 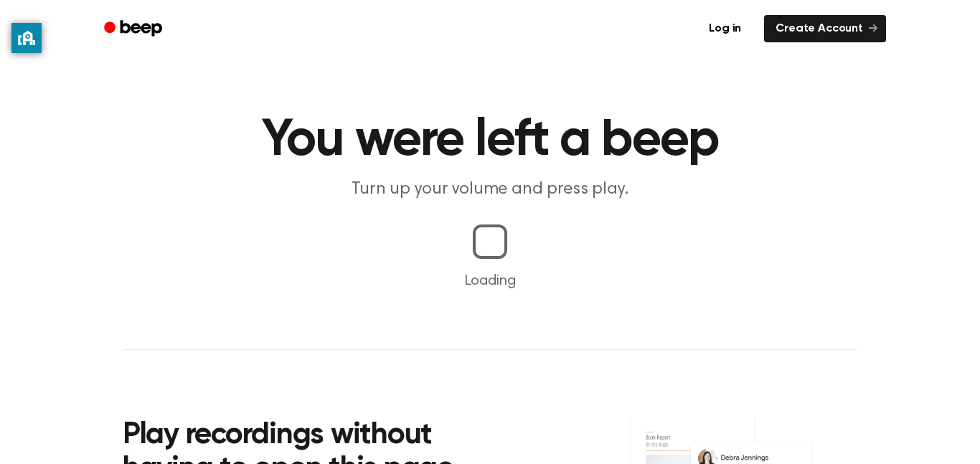 I want to click on h1: You were left a beep, so click(x=490, y=141).